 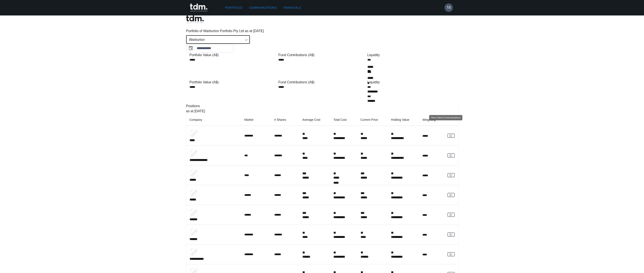 I want to click on th: Company, so click(x=213, y=120).